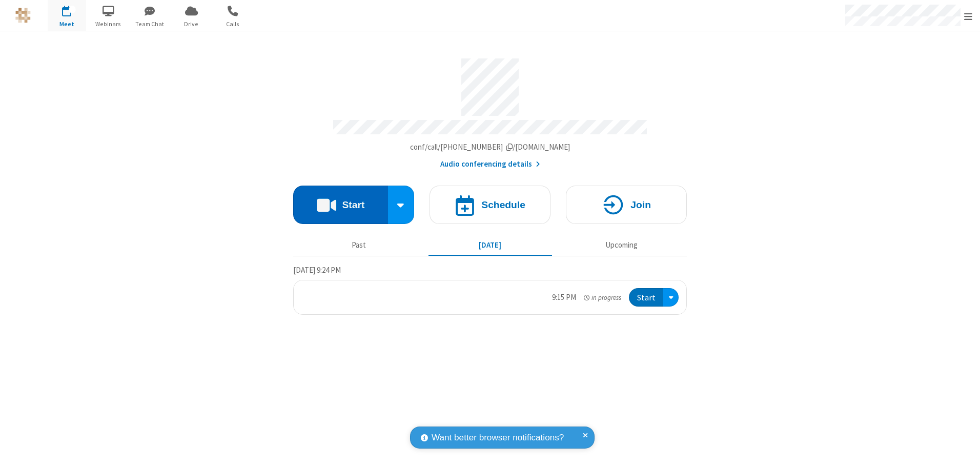  I want to click on button: Copy my meeting room linkCopy my meeting room link, so click(490, 147).